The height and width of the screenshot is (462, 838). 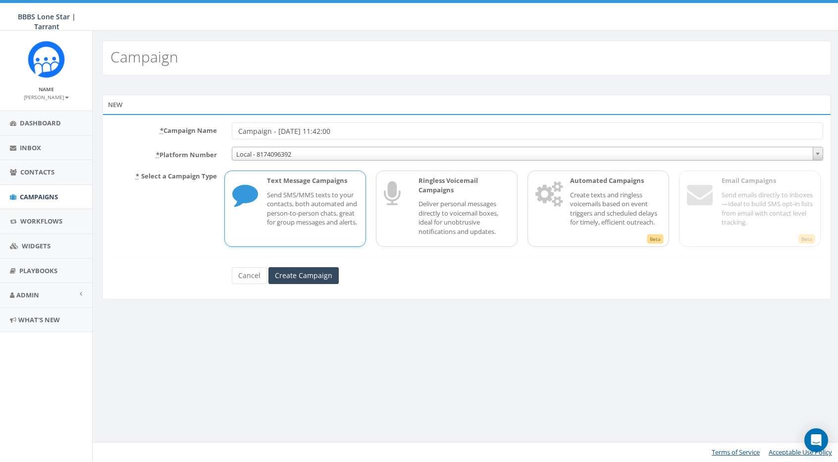 What do you see at coordinates (464, 218) in the screenshot?
I see `p: Deliver personal messages directly to voicemail boxes, ideal for unobtrusive notifications and up...` at bounding box center [464, 218].